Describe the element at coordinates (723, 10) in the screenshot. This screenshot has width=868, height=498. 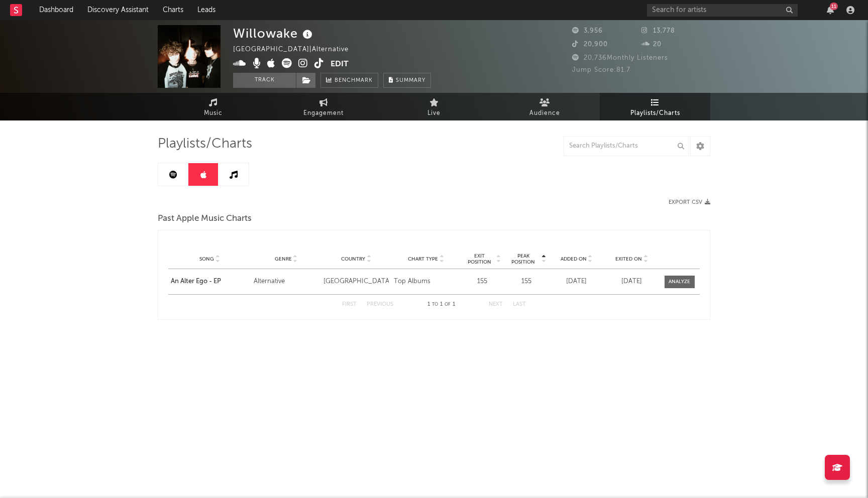
I see `input: Search for artists` at that location.